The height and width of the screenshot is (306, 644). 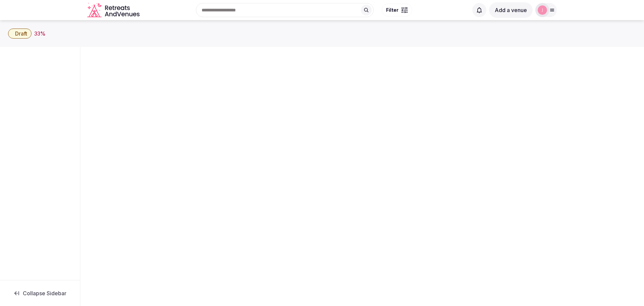 I want to click on a: Add a venue, so click(x=511, y=10).